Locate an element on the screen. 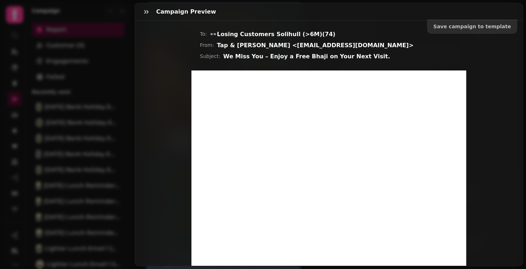  span: Save campaign to template is located at coordinates (472, 26).